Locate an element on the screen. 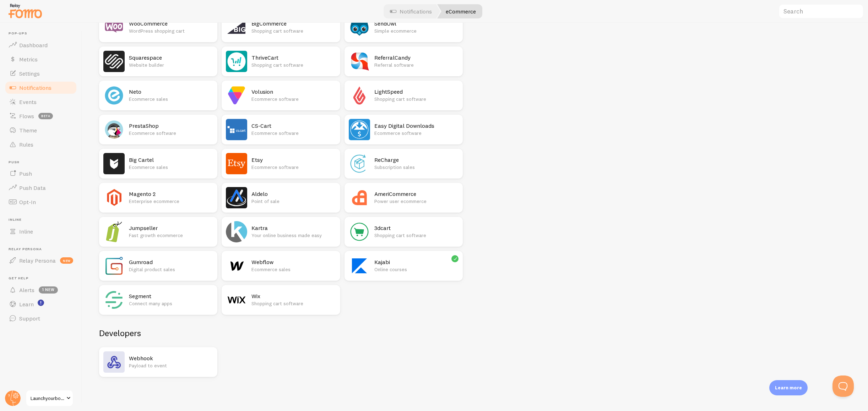 This screenshot has height=411, width=868. h2: AmeriCommerce is located at coordinates (416, 194).